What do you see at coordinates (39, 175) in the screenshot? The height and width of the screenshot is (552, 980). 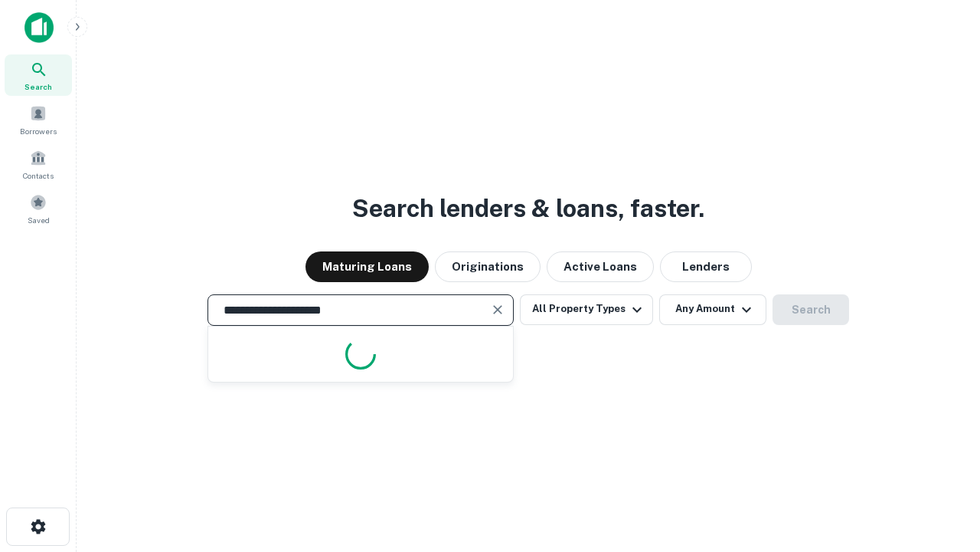 I see `span: Contacts` at bounding box center [39, 175].